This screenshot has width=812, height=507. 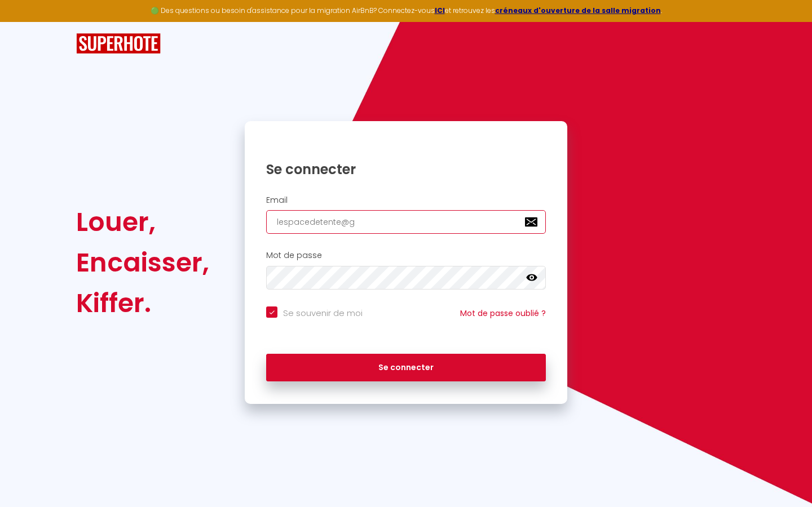 I want to click on strong: ICI, so click(x=440, y=10).